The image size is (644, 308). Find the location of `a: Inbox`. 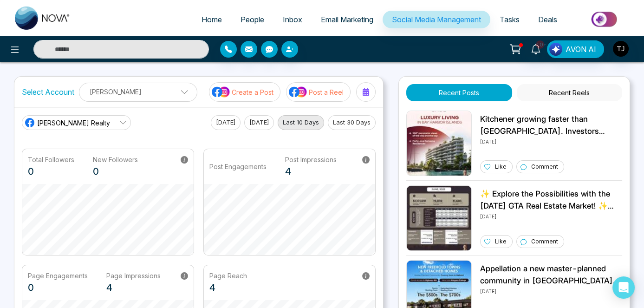

a: Inbox is located at coordinates (292, 20).